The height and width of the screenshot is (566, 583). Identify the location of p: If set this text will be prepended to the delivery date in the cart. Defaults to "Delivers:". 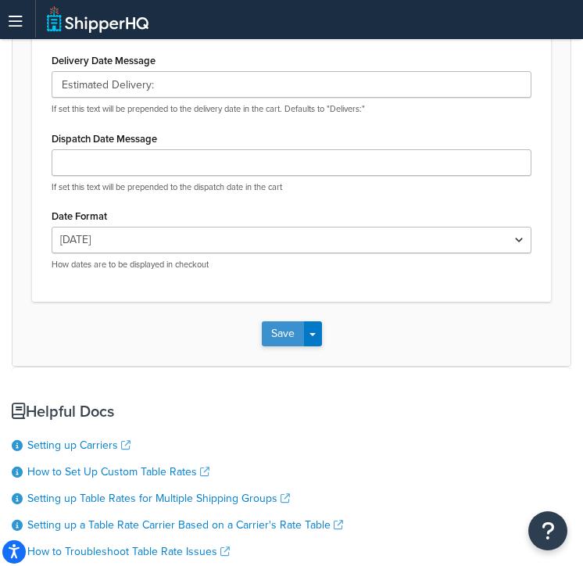
(292, 109).